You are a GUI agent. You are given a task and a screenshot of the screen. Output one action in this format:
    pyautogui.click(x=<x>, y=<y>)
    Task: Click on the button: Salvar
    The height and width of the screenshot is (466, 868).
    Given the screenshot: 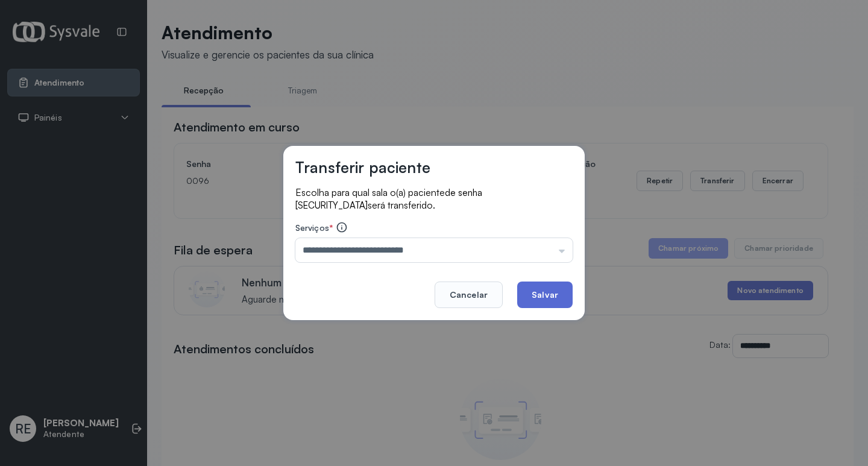 What is the action you would take?
    pyautogui.click(x=545, y=295)
    